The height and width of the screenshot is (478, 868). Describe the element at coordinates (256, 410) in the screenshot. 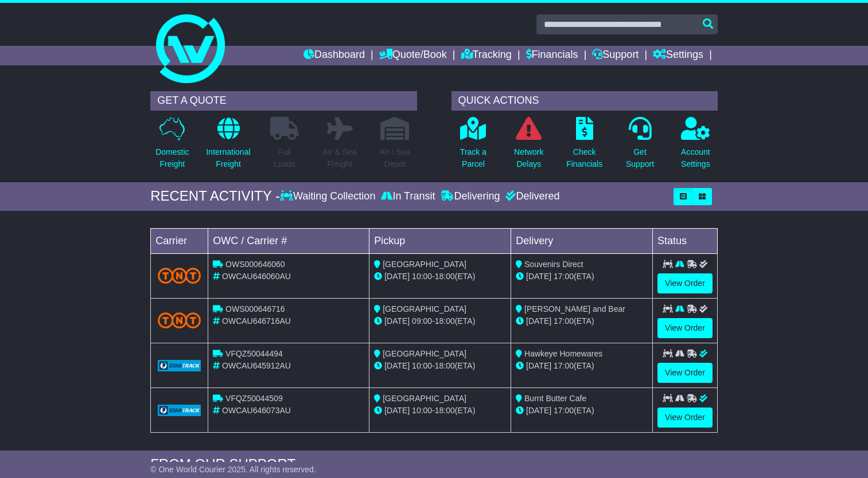

I see `span: OWCAU646073AU` at that location.